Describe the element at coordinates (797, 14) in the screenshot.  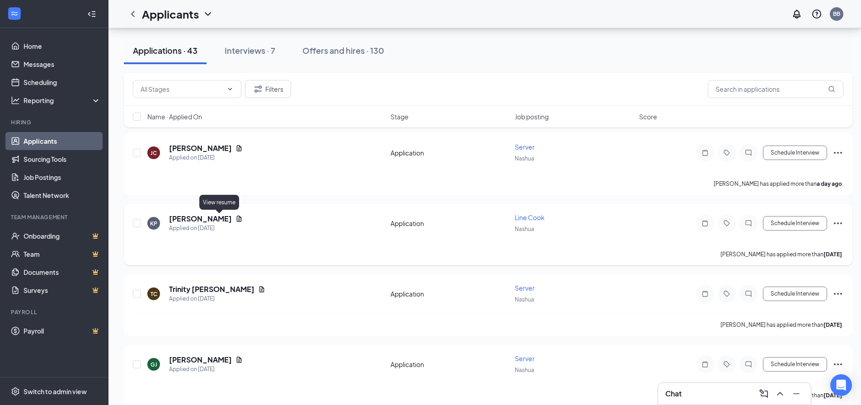
I see `svg: Notifications` at that location.